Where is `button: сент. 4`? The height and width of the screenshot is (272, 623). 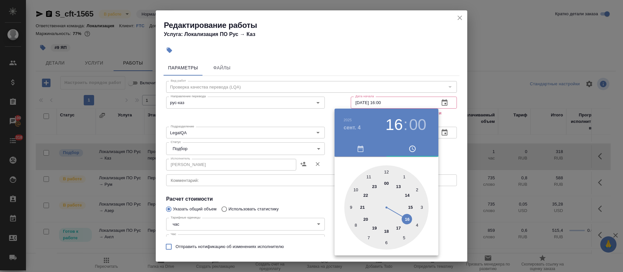 button: сент. 4 is located at coordinates (352, 128).